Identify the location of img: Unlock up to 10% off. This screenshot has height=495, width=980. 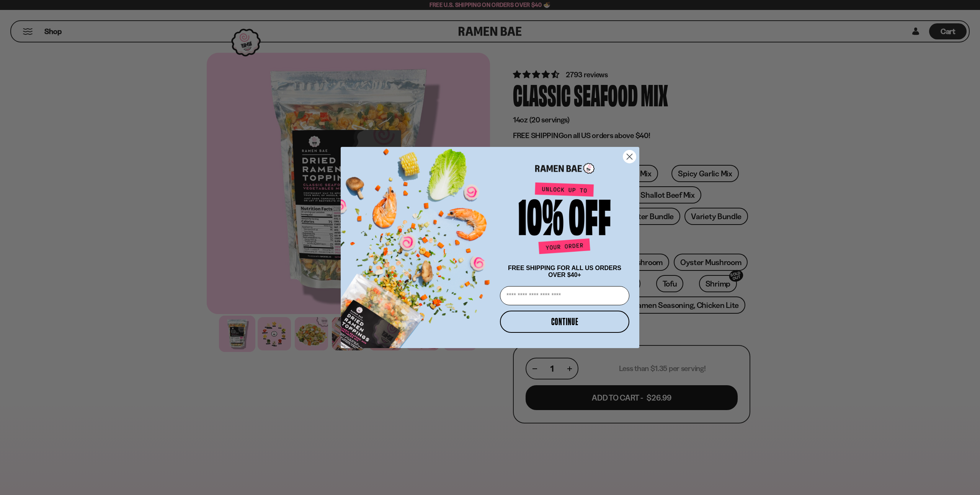
(564, 220).